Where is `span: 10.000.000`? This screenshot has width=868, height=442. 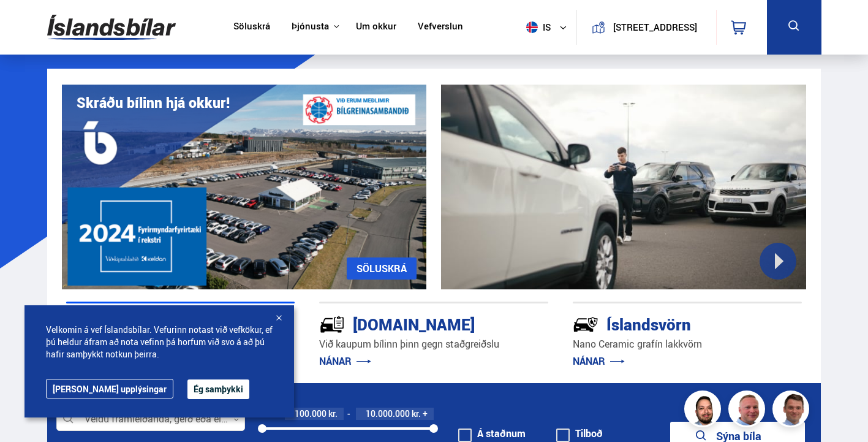
span: 10.000.000 is located at coordinates (387, 413).